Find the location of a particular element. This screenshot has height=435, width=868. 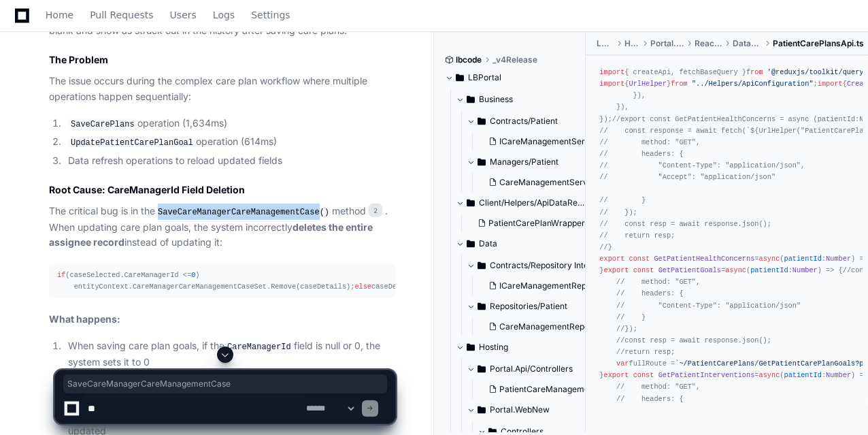

span: else is located at coordinates (363, 286).